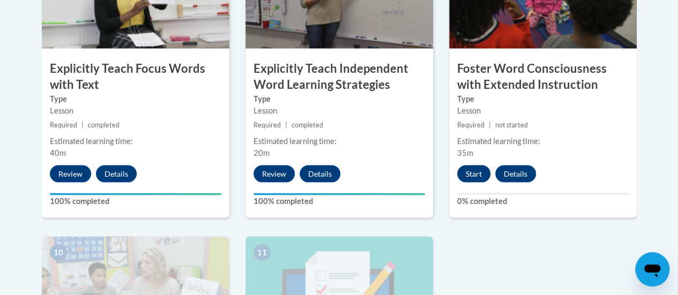 Image resolution: width=678 pixels, height=295 pixels. Describe the element at coordinates (262, 252) in the screenshot. I see `span: 11` at that location.